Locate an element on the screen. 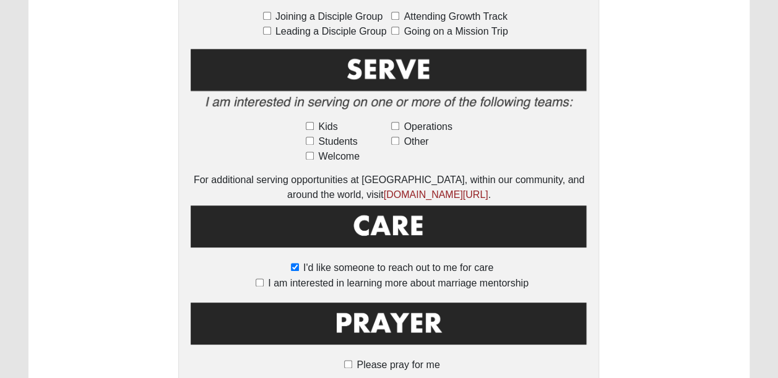 The image size is (778, 378). input: Kids is located at coordinates (309, 126).